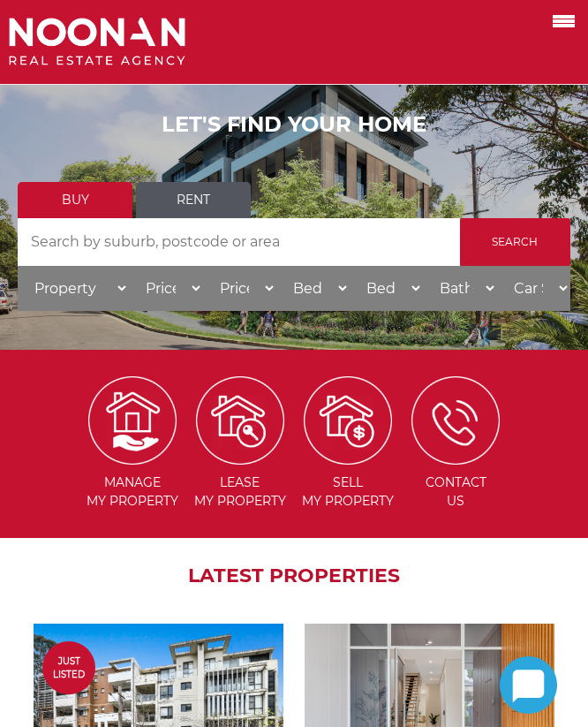 The height and width of the screenshot is (727, 588). I want to click on span: Sell my Property, so click(347, 492).